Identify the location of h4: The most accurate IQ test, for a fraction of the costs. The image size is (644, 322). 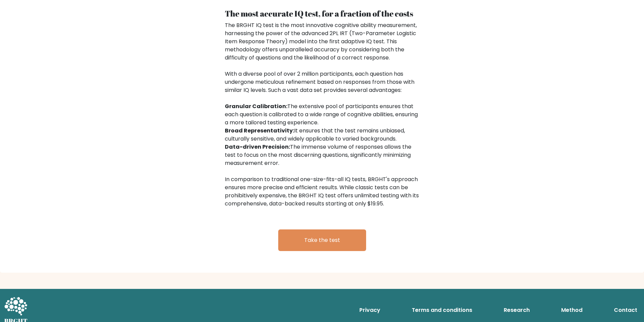
(322, 13).